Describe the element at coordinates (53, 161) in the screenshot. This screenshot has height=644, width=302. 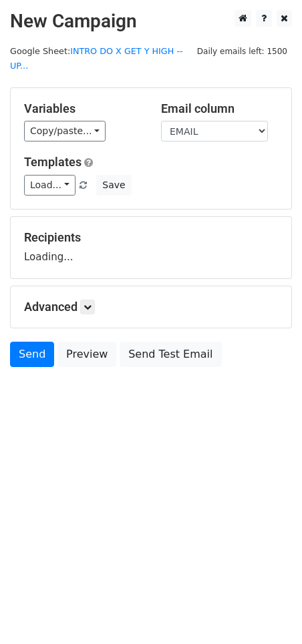
I see `a: Templates` at that location.